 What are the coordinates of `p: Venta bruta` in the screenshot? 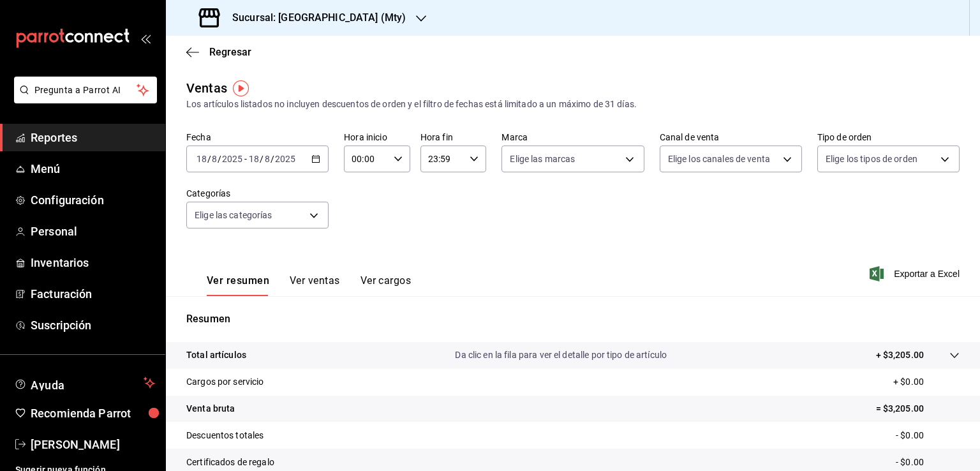 It's located at (211, 409).